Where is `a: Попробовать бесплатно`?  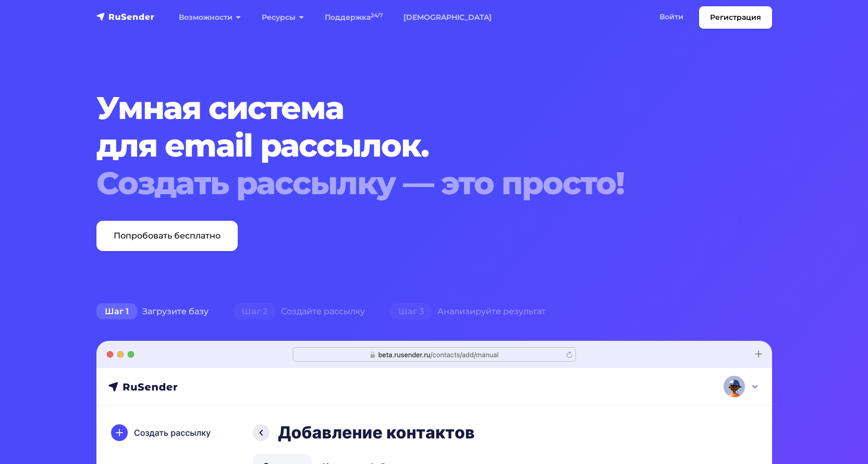 a: Попробовать бесплатно is located at coordinates (167, 236).